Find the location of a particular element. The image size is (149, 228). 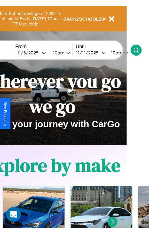

button: 11/6/2025 is located at coordinates (32, 52).